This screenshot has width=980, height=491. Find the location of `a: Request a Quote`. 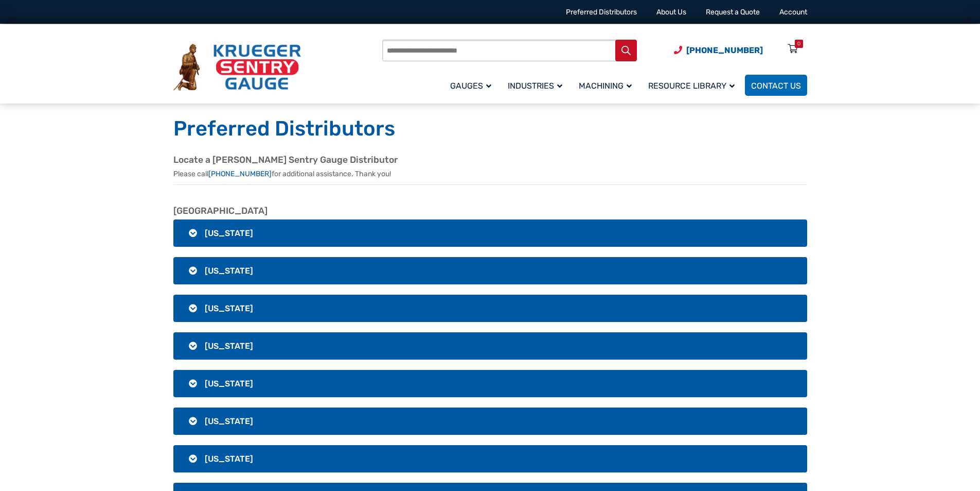

a: Request a Quote is located at coordinates (732, 12).